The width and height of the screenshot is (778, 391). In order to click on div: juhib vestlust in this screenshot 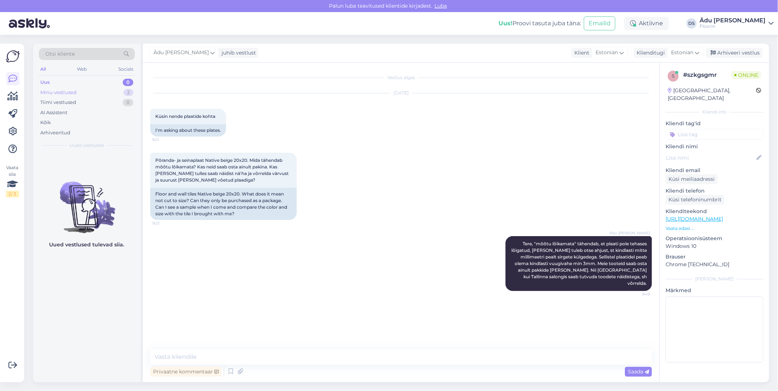, I will do `click(237, 53)`.